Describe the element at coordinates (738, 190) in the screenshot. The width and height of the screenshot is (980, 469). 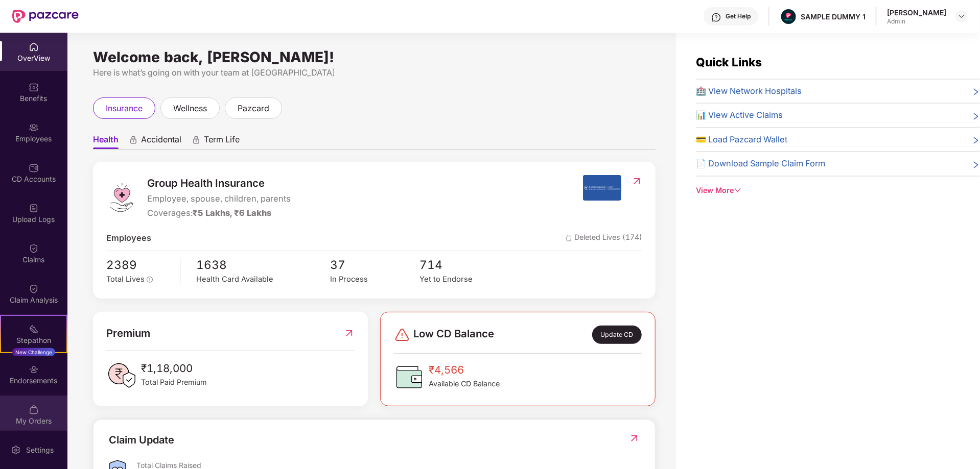
I see `span: down` at that location.